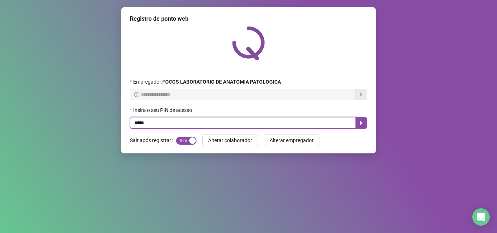 The height and width of the screenshot is (233, 497). Describe the element at coordinates (163, 110) in the screenshot. I see `label: Insira o seu PIN de acesso` at that location.